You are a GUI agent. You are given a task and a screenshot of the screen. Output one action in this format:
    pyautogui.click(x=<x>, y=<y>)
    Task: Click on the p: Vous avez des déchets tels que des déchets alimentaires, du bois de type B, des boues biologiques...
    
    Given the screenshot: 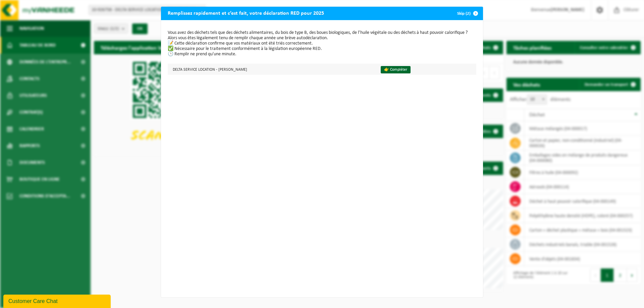 What is the action you would take?
    pyautogui.click(x=322, y=44)
    